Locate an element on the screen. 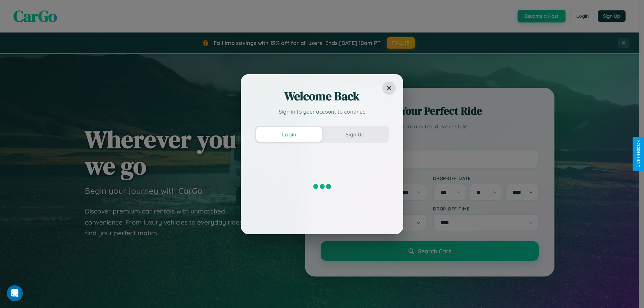 Image resolution: width=644 pixels, height=308 pixels. button: Login is located at coordinates (289, 135).